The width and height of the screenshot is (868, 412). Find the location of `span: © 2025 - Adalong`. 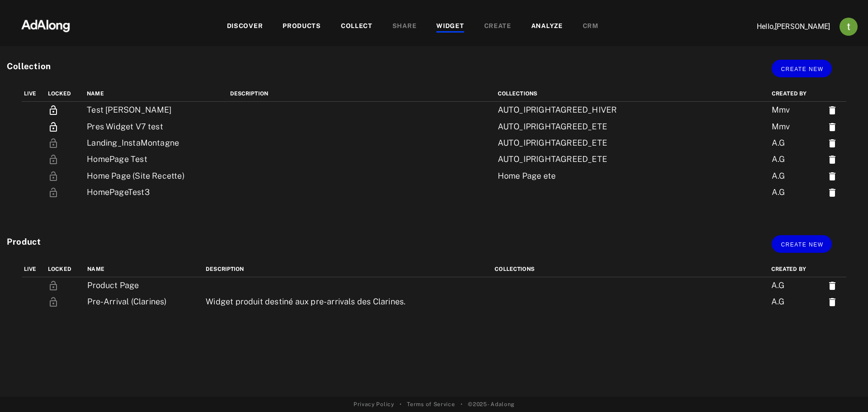

span: © 2025 - Adalong is located at coordinates (491, 405).